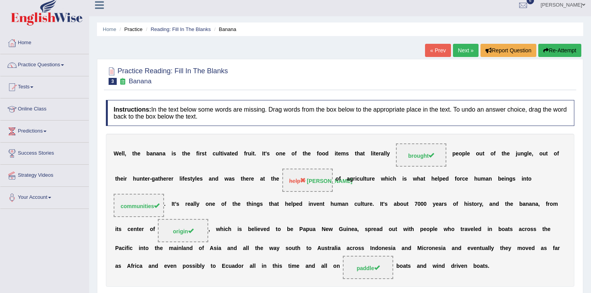 Image resolution: width=591 pixels, height=293 pixels. What do you see at coordinates (45, 174) in the screenshot?
I see `a: Strategy Videos` at bounding box center [45, 174].